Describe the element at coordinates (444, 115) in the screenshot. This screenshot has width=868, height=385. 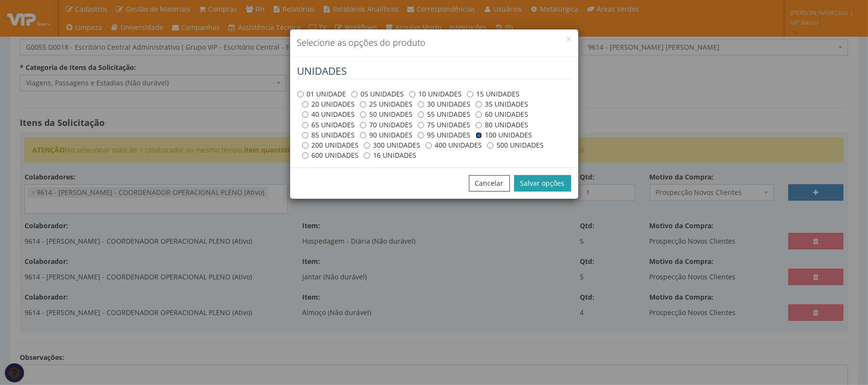
I see `label: 55 UNIDADES` at that location.